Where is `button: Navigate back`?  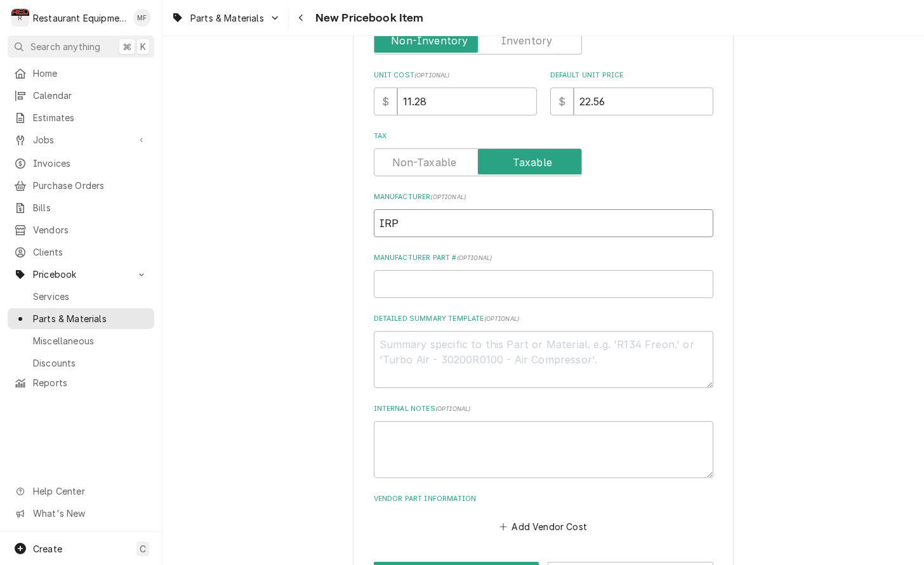
button: Navigate back is located at coordinates (301, 18).